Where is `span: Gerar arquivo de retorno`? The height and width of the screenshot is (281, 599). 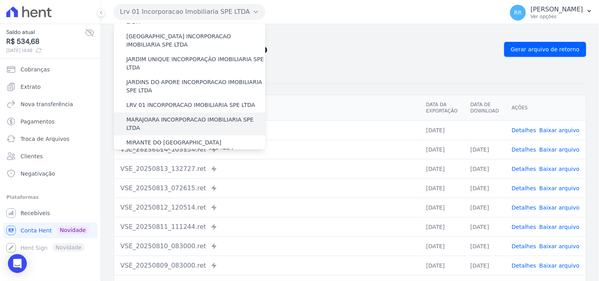
span: Gerar arquivo de retorno is located at coordinates (545, 49).